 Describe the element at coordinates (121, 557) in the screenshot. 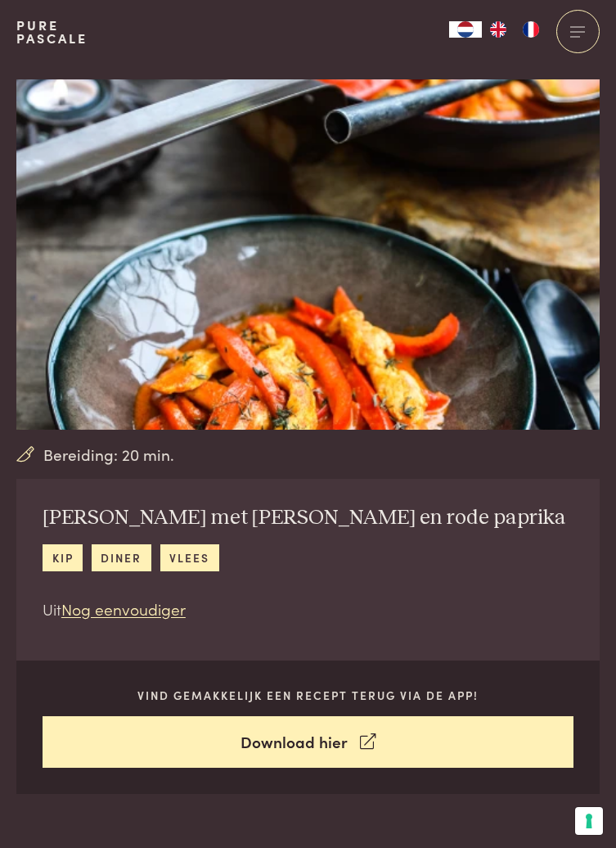

I see `a: diner` at that location.